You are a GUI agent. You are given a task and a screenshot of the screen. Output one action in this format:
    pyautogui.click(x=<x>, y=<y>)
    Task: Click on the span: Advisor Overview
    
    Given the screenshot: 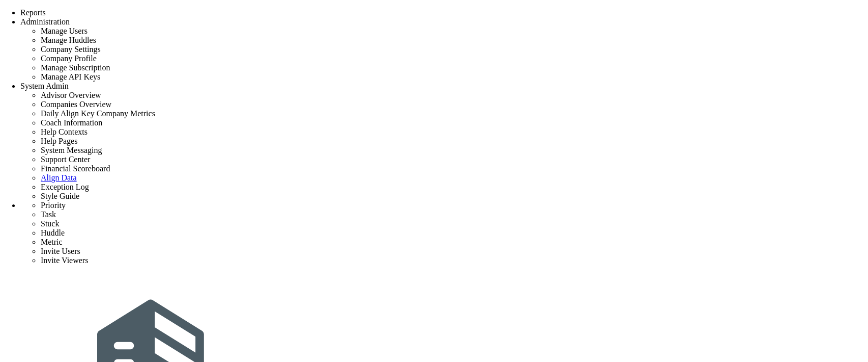 What is the action you would take?
    pyautogui.click(x=70, y=95)
    